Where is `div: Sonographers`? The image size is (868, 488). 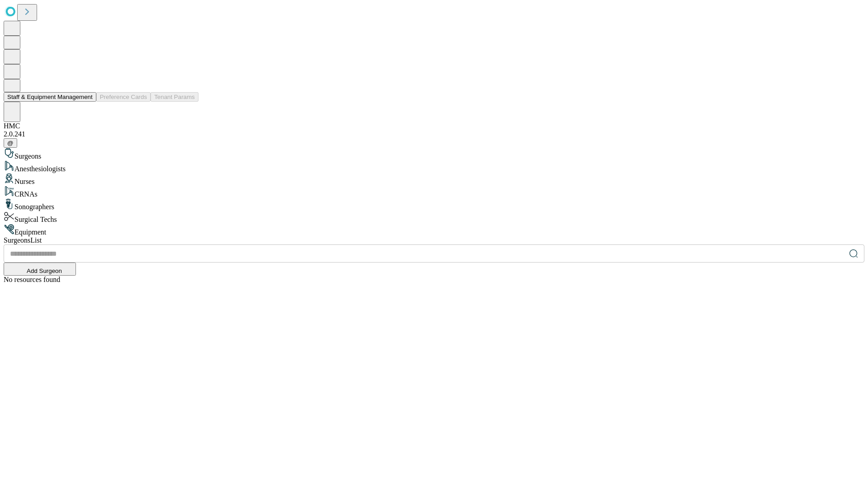
div: Sonographers is located at coordinates (434, 205).